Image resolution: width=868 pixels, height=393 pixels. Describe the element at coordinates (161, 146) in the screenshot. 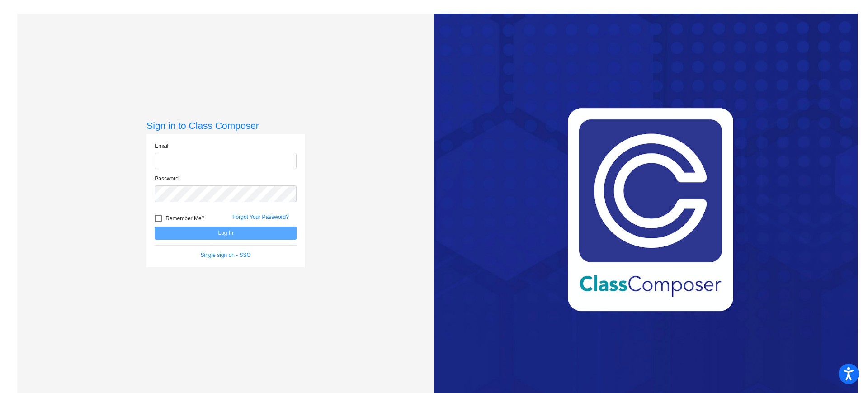

I see `label: Email` at that location.